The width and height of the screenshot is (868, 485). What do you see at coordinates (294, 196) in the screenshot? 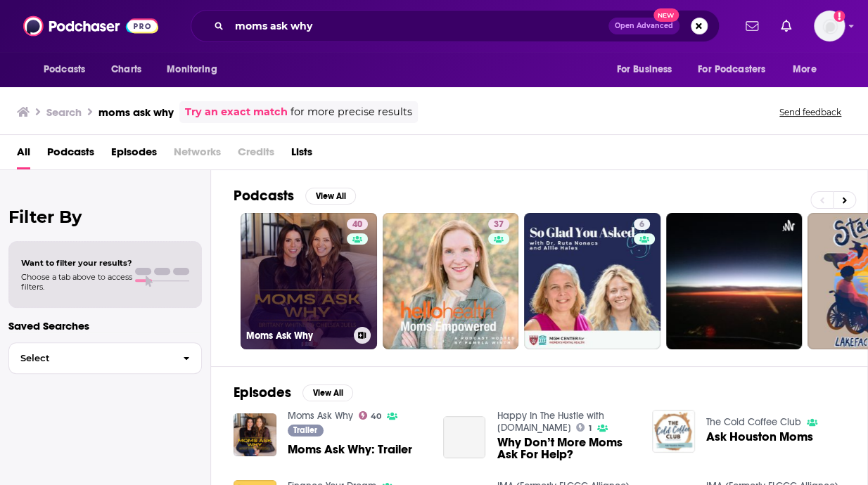
I see `a: PodcastsView All` at bounding box center [294, 196].